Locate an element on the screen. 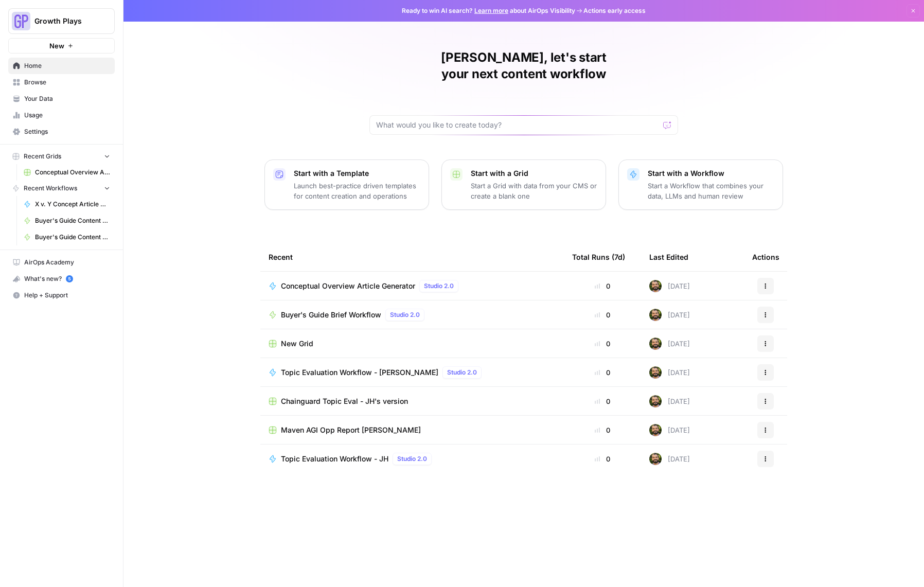 This screenshot has height=587, width=924. button: Recent Grids is located at coordinates (61, 157).